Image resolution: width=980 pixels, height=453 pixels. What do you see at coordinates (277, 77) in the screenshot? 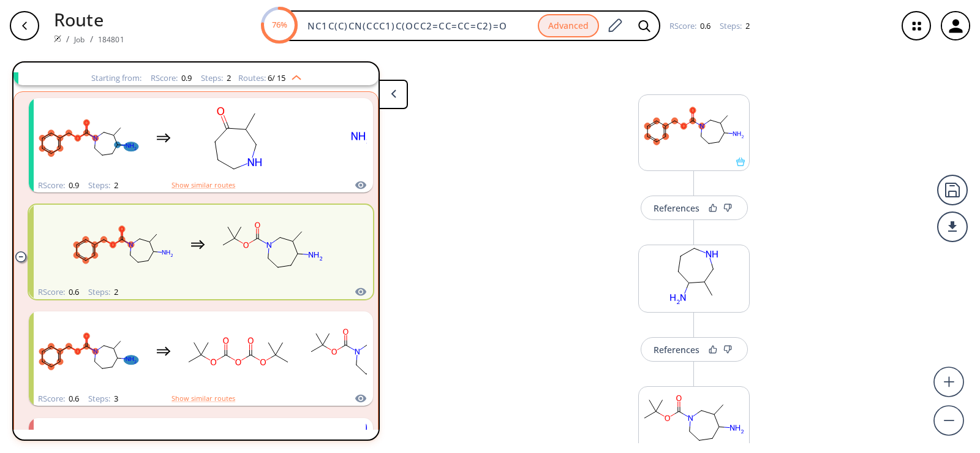
I see `span: 6 / 15` at bounding box center [277, 77].